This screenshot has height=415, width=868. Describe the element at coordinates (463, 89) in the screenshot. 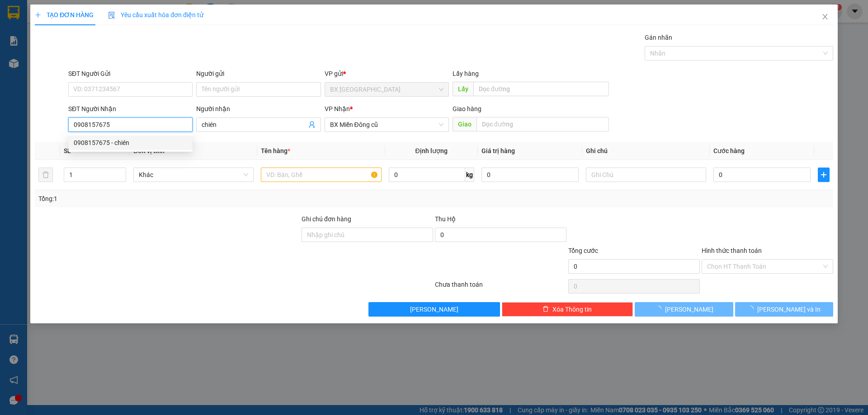

I see `span: Lấy` at that location.